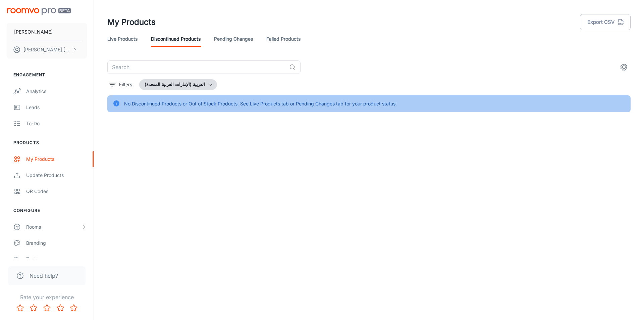  I want to click on div: Analytics, so click(56, 92).